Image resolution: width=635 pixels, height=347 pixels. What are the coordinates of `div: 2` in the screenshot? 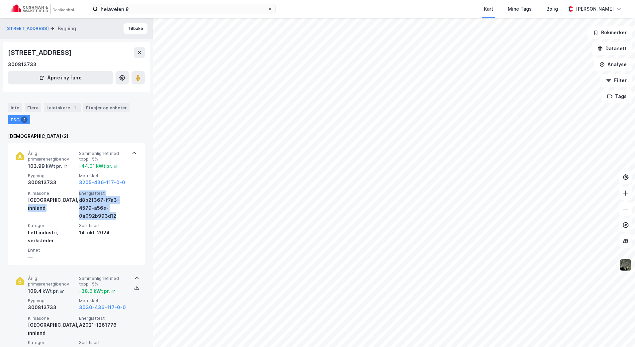 It's located at (24, 120).